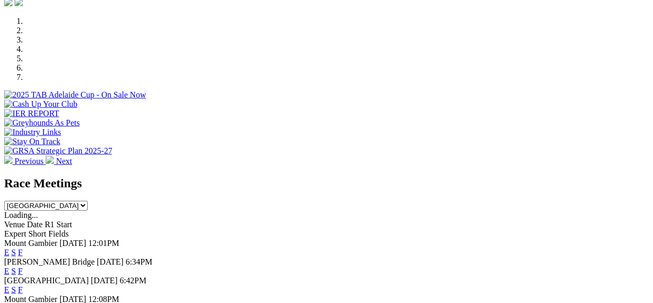 This screenshot has height=303, width=653. Describe the element at coordinates (33, 132) in the screenshot. I see `img: Industry Links` at that location.